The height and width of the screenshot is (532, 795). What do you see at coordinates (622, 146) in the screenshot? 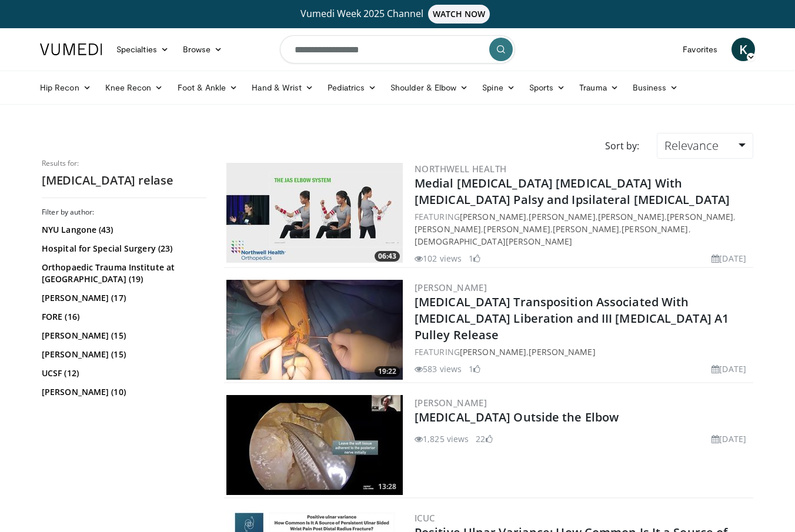
I see `div: Sort by:` at bounding box center [622, 146].